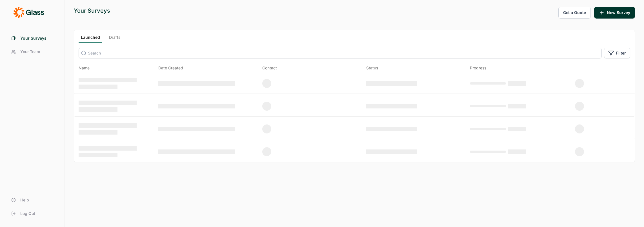  Describe the element at coordinates (269, 68) in the screenshot. I see `div: Contact` at that location.